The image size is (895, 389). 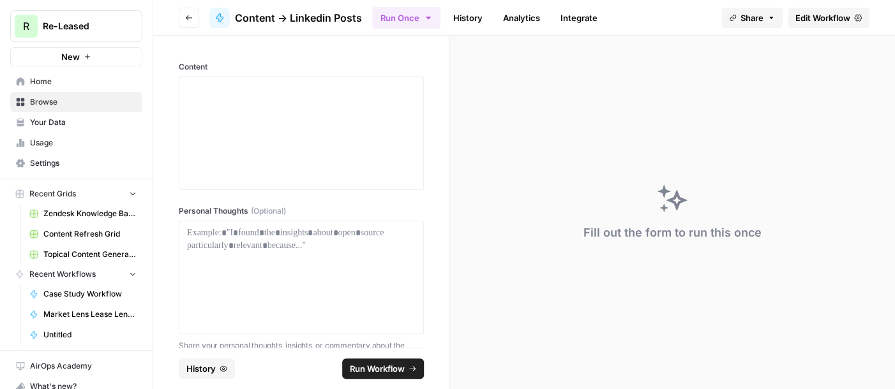 What do you see at coordinates (752, 18) in the screenshot?
I see `span: Share` at bounding box center [752, 18].